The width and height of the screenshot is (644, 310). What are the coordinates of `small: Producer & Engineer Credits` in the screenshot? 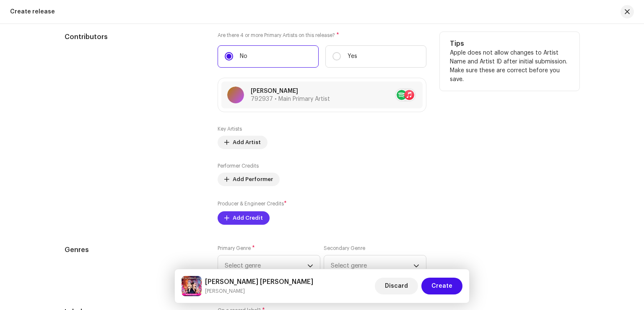 It's located at (251, 204).